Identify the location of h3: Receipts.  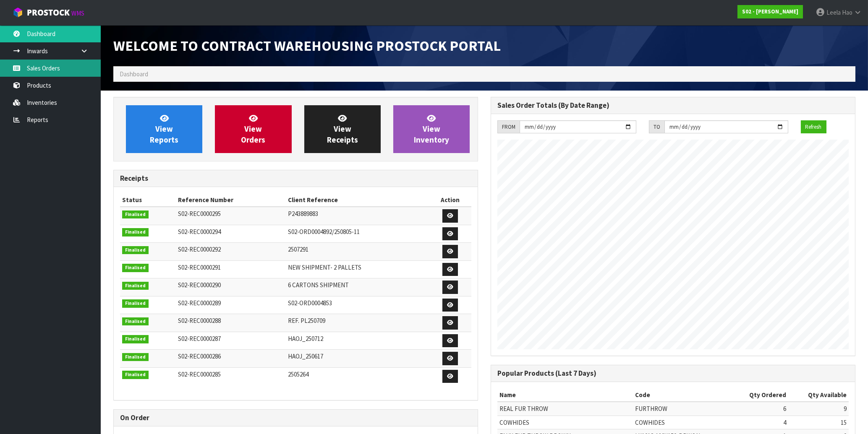
(295, 178).